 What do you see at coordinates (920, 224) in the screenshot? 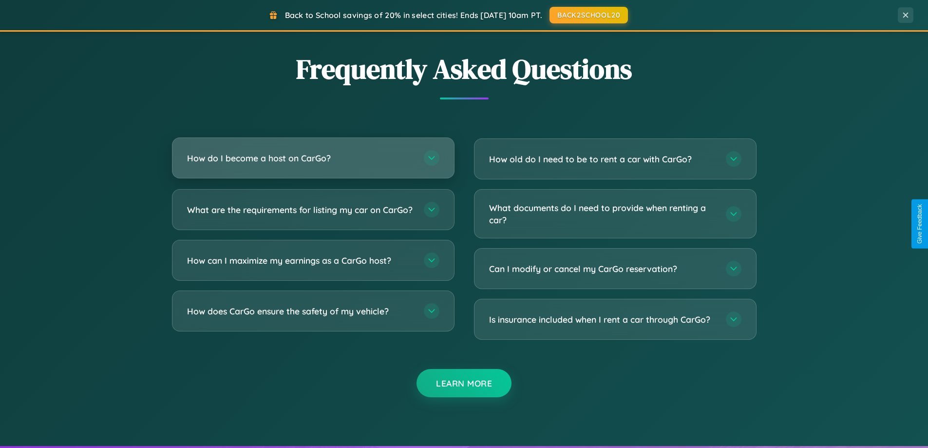
I see `div: Give Feedback` at bounding box center [920, 224].